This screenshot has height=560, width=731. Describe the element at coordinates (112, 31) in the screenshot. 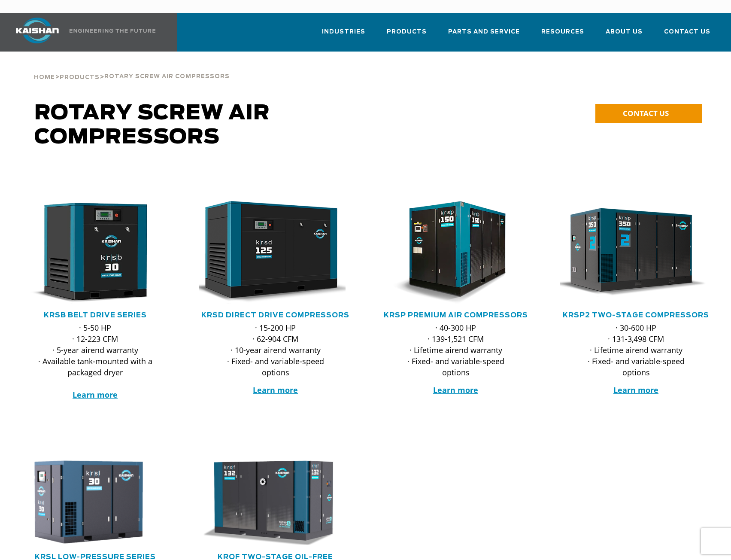

I see `img: Engineering the future` at that location.